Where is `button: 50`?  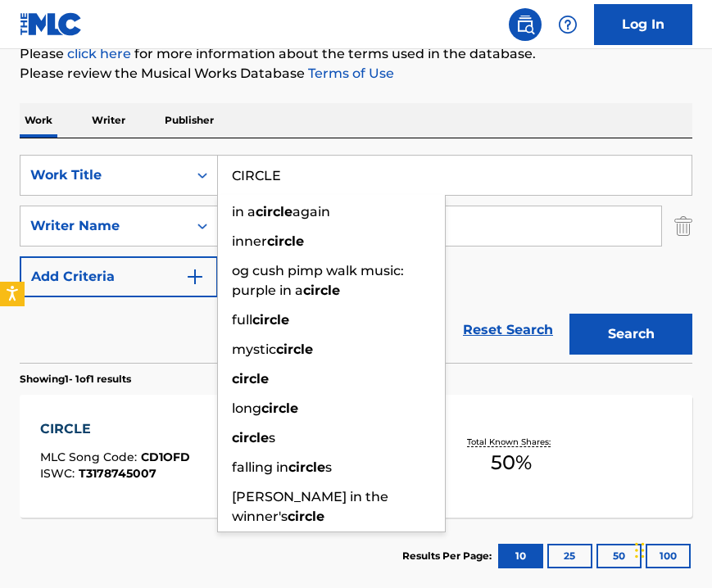 button: 50 is located at coordinates (619, 556).